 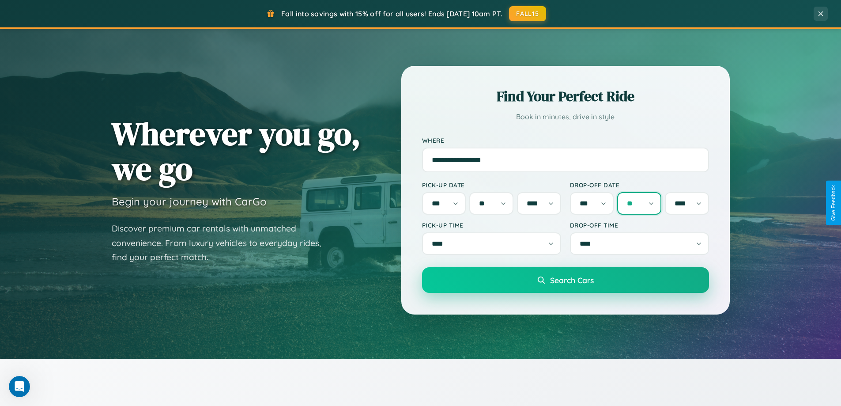 I want to click on button: Search Cars, so click(x=566, y=280).